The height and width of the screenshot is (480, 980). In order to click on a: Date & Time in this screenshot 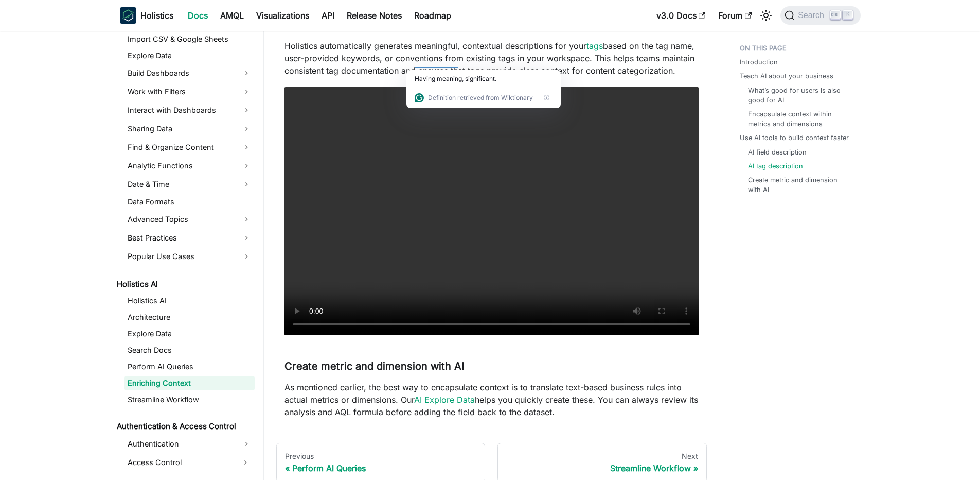, I will do `click(190, 184)`.